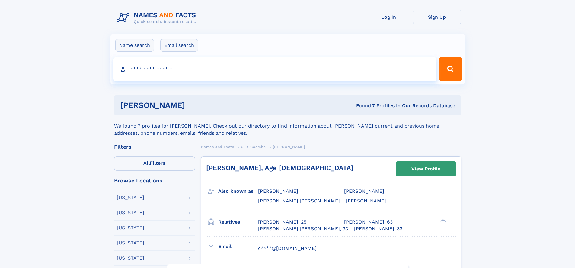 This screenshot has height=268, width=575. I want to click on img: Logo Names and Facts, so click(158, 18).